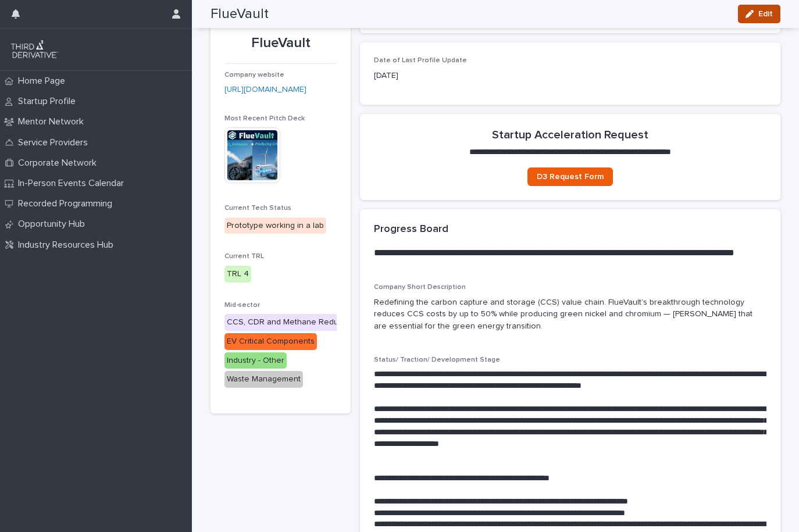  Describe the element at coordinates (759, 14) in the screenshot. I see `button: Edit` at that location.